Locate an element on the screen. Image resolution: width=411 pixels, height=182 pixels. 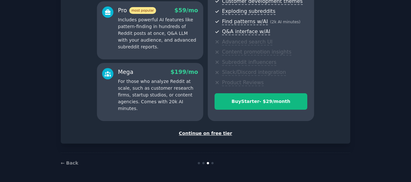
p: Includes powerful AI features like pattern-finding in hundreds of Reddit posts at once, Q&A LLM w... is located at coordinates (158, 33).